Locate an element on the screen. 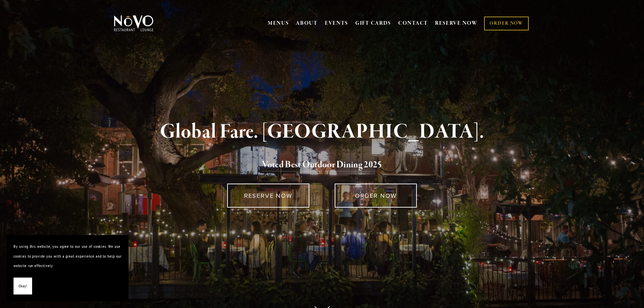  a: Voted Best Outdoor Dining 202 is located at coordinates (320, 166).